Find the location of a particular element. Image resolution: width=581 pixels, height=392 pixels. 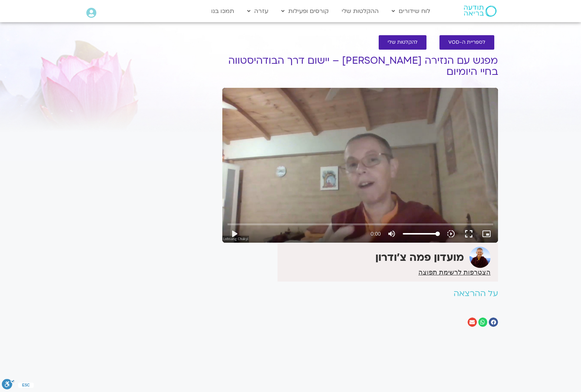

a: קורסים ופעילות is located at coordinates (305, 11).